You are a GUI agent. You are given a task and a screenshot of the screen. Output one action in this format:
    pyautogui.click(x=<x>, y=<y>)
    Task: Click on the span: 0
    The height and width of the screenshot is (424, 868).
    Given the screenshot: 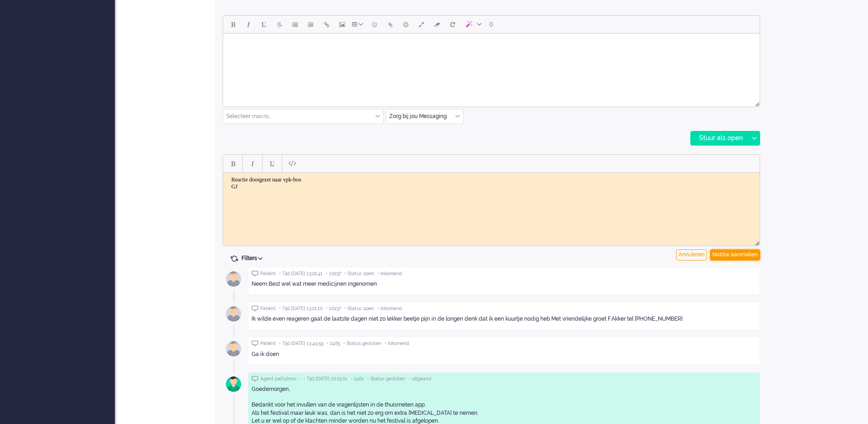 What is the action you would take?
    pyautogui.click(x=491, y=24)
    